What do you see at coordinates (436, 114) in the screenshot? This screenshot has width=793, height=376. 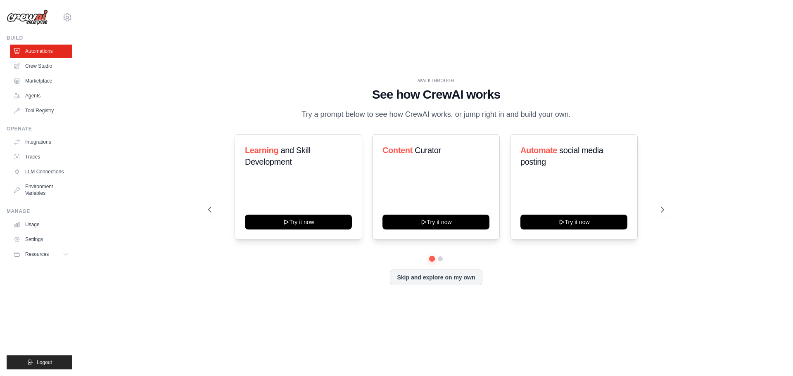 I see `p: Try a prompt below to see how CrewAI works, or jump right in and build your own.` at bounding box center [436, 114].